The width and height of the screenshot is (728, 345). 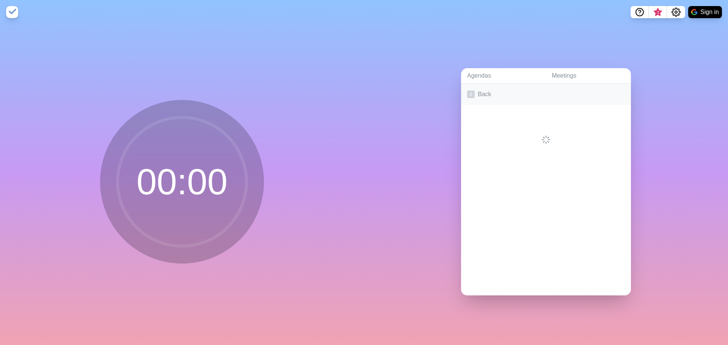 I want to click on button: What’s new, so click(x=658, y=12).